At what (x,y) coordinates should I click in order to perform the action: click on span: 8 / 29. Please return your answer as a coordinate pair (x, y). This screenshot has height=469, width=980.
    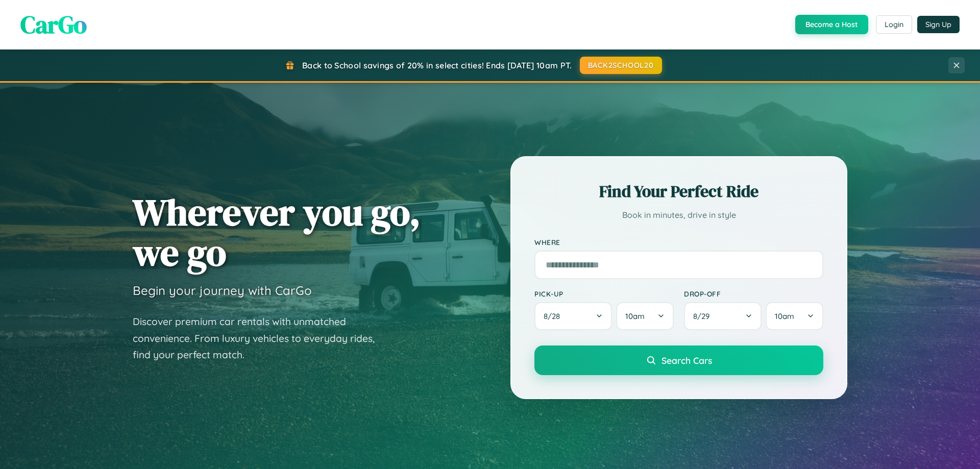
    Looking at the image, I should click on (704, 316).